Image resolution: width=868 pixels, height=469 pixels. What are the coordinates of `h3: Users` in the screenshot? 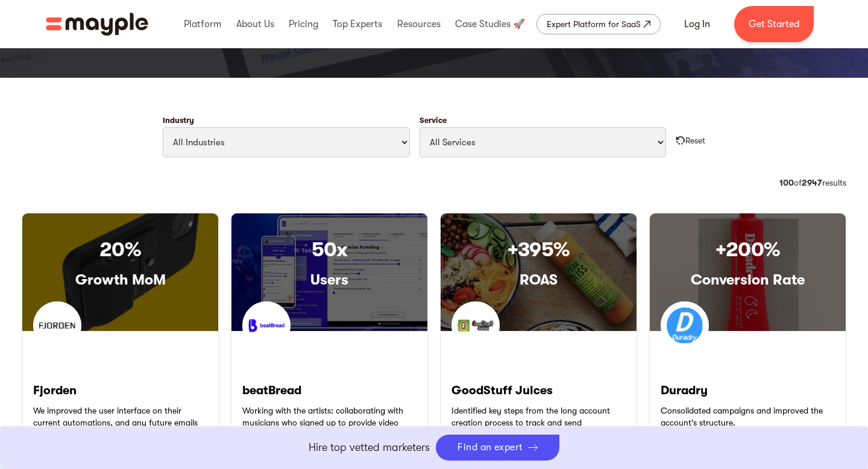 It's located at (329, 279).